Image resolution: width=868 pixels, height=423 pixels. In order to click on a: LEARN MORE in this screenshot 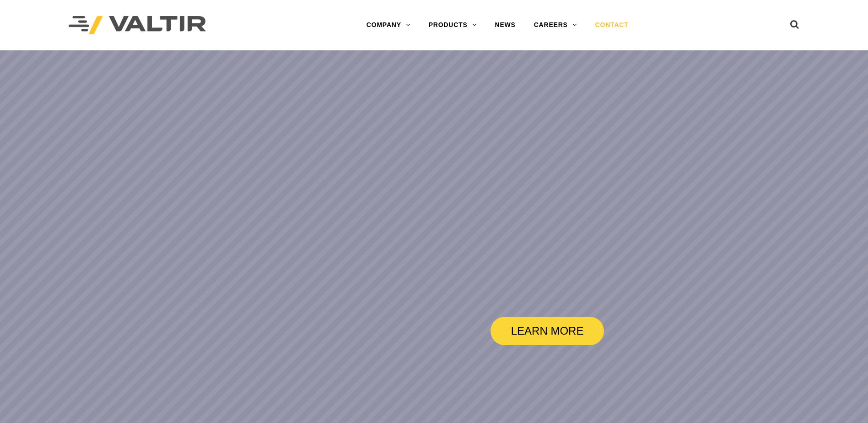, I will do `click(547, 331)`.